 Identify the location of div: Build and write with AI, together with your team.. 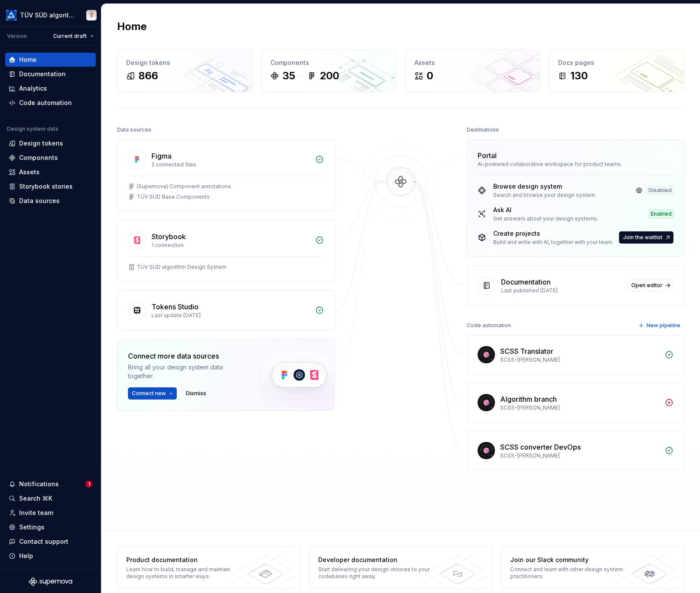
(554, 242).